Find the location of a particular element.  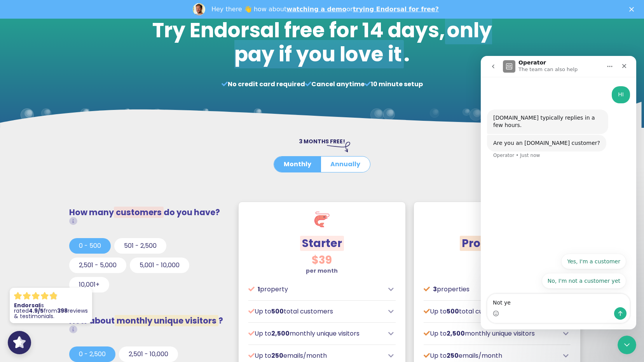

i: Total customers from whom you request testimonials/reviews. is located at coordinates (73, 221).